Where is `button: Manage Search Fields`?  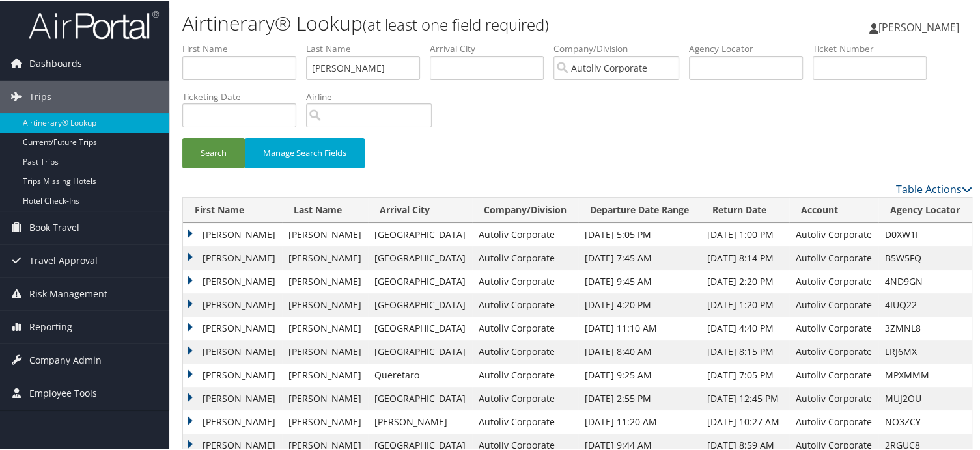 button: Manage Search Fields is located at coordinates (305, 152).